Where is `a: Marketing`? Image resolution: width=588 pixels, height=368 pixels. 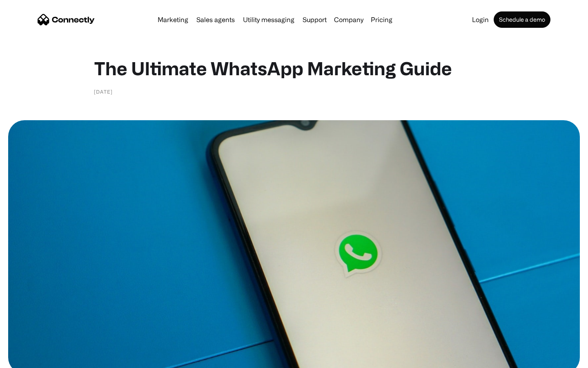
a: Marketing is located at coordinates (173, 20).